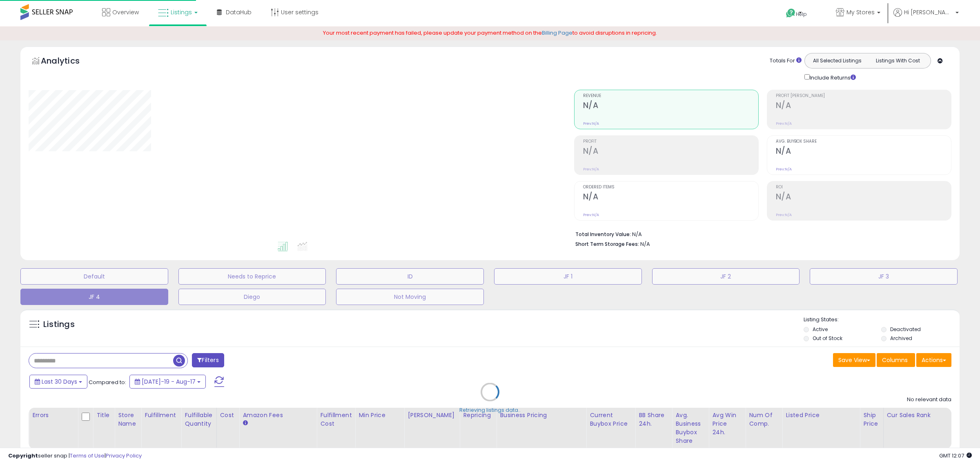 This screenshot has height=464, width=980. Describe the element at coordinates (74, 456) in the screenshot. I see `div: seller snap | |` at that location.